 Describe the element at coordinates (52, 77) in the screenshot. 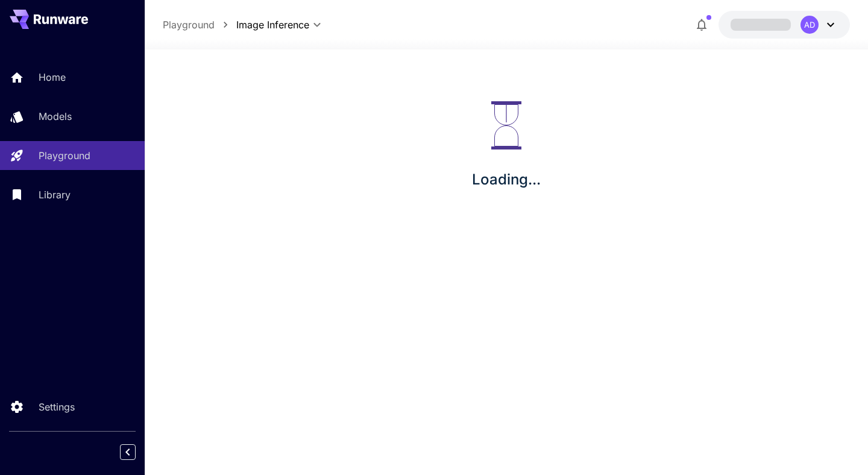

I see `p: Home` at that location.